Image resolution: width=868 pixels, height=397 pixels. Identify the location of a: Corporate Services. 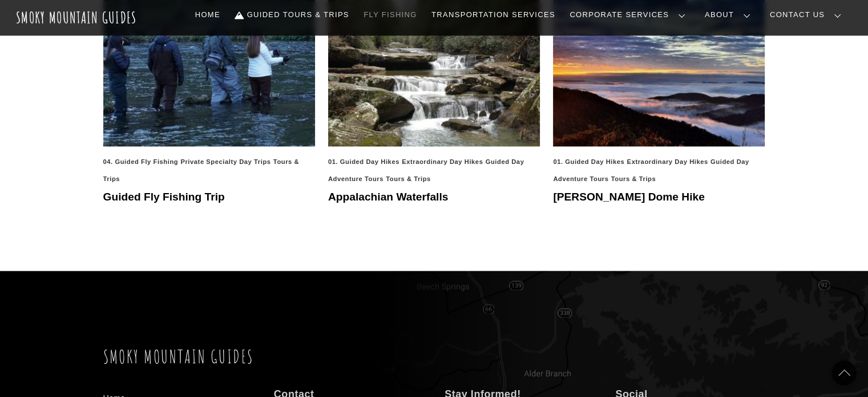
(629, 15).